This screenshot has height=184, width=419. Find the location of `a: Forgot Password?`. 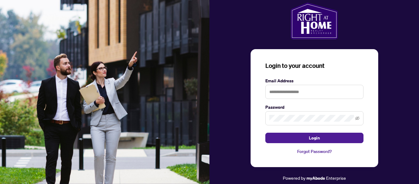

a: Forgot Password? is located at coordinates (315, 151).